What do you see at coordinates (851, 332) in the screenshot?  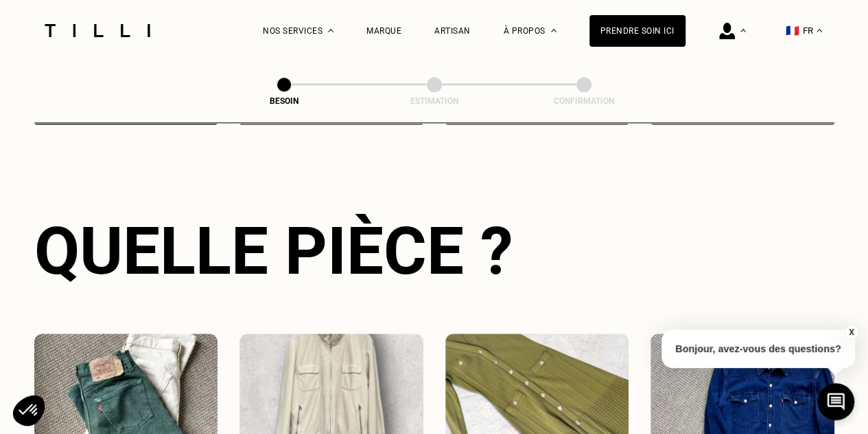 I see `button: X` at bounding box center [851, 332].